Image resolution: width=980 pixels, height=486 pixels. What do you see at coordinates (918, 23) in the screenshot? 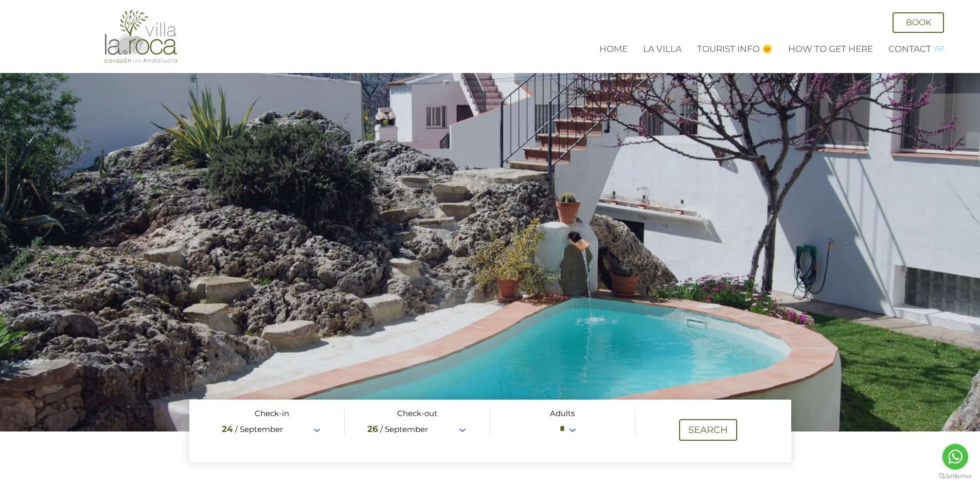
I see `a: Book` at bounding box center [918, 23].